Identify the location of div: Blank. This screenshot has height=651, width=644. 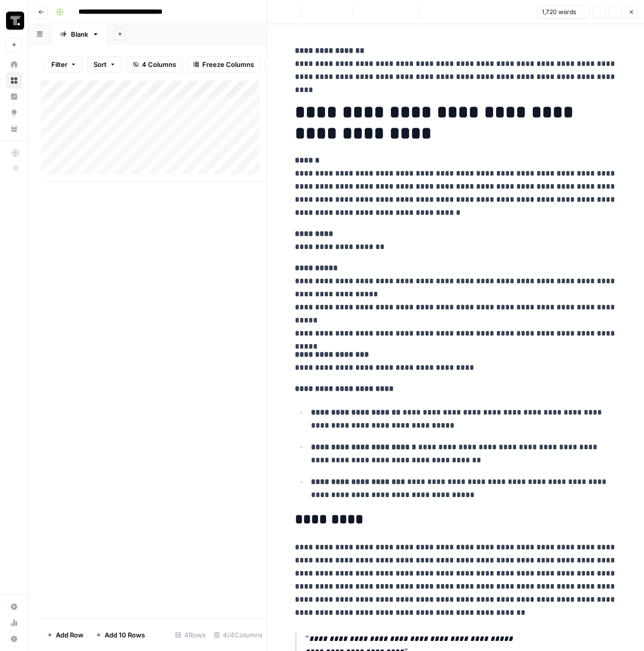
(80, 34).